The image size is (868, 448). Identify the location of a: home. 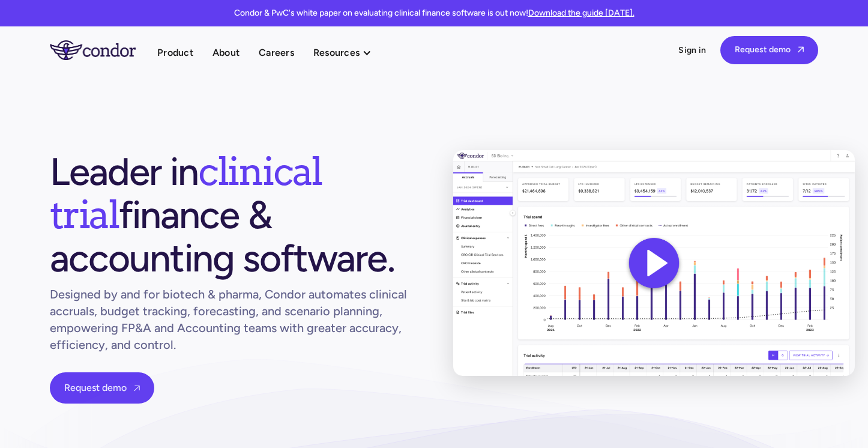
(103, 50).